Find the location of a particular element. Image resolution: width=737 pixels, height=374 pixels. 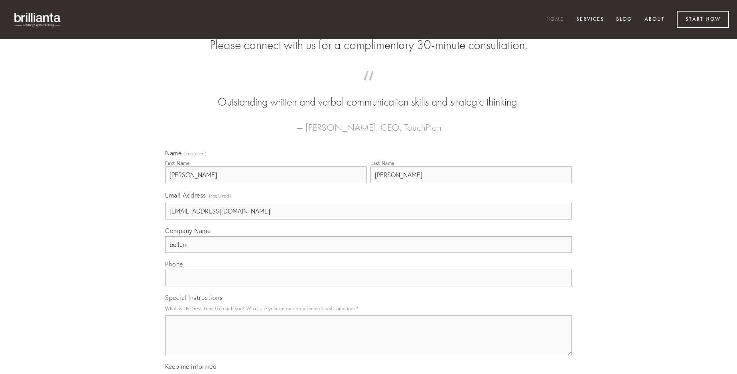

span: Phone is located at coordinates (174, 264).